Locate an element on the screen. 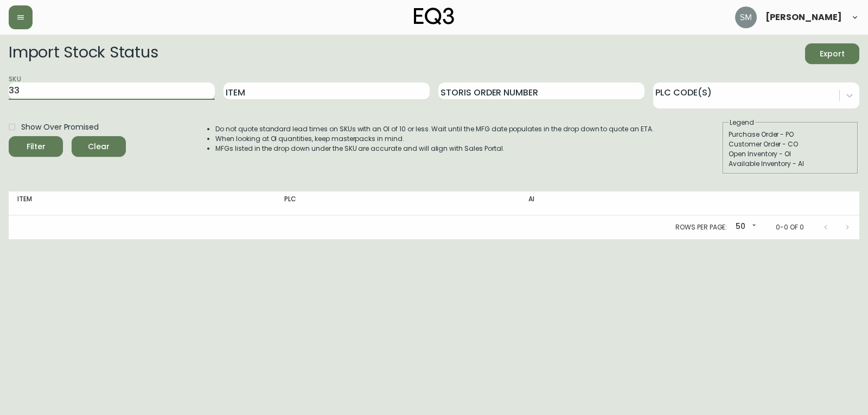  div: Purchase Order - PO is located at coordinates (790, 134).